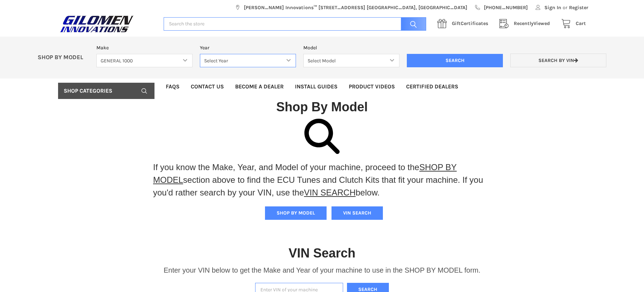 The image size is (644, 292). Describe the element at coordinates (322, 107) in the screenshot. I see `h1: Shop By Model` at that location.